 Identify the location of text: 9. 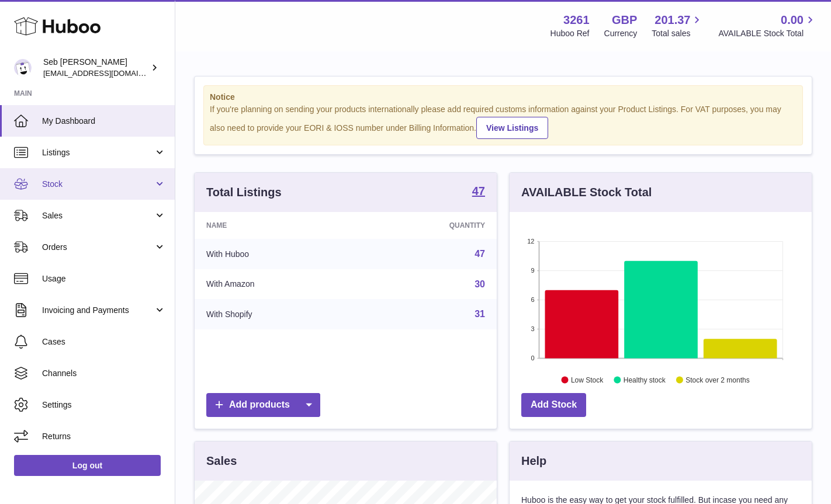
(532, 270).